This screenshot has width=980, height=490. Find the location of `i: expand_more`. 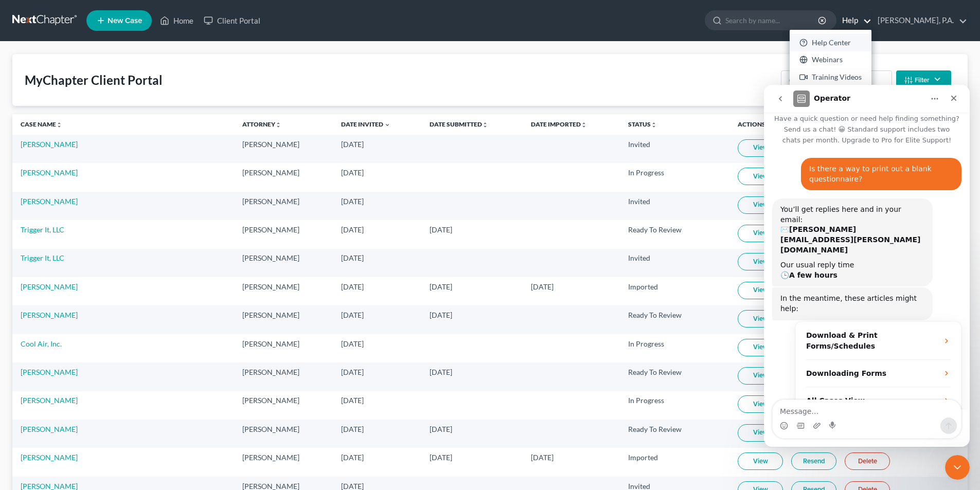

i: expand_more is located at coordinates (387, 125).